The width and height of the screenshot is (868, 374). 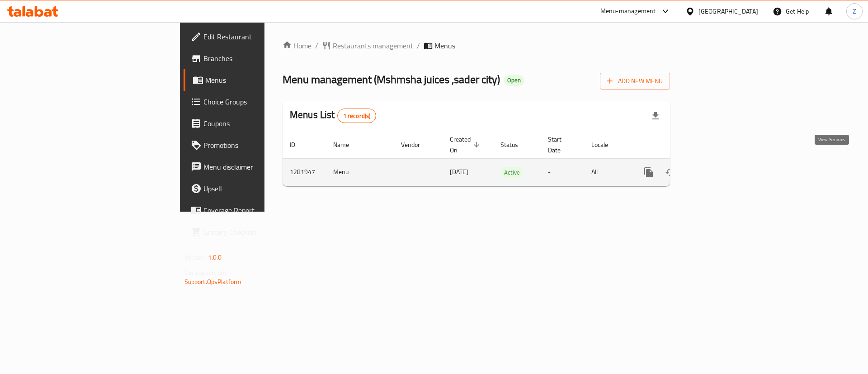 What do you see at coordinates (635, 81) in the screenshot?
I see `button: Add New Menu` at bounding box center [635, 81].